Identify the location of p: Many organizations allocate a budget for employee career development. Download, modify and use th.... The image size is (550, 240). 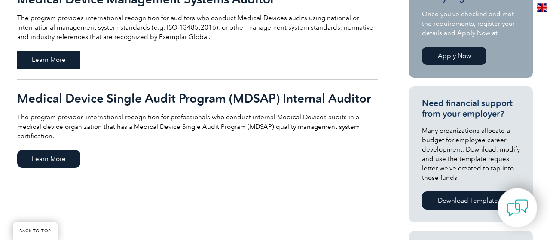
(471, 154).